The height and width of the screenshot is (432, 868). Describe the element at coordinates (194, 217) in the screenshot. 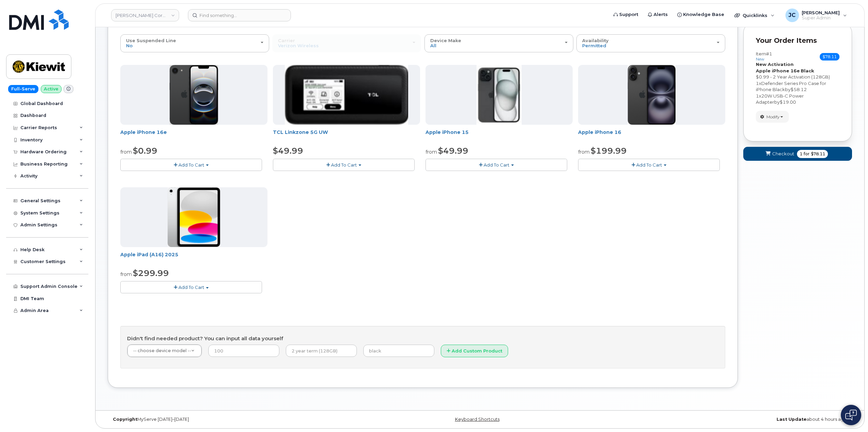

I see `img: ipad_11.png` at that location.